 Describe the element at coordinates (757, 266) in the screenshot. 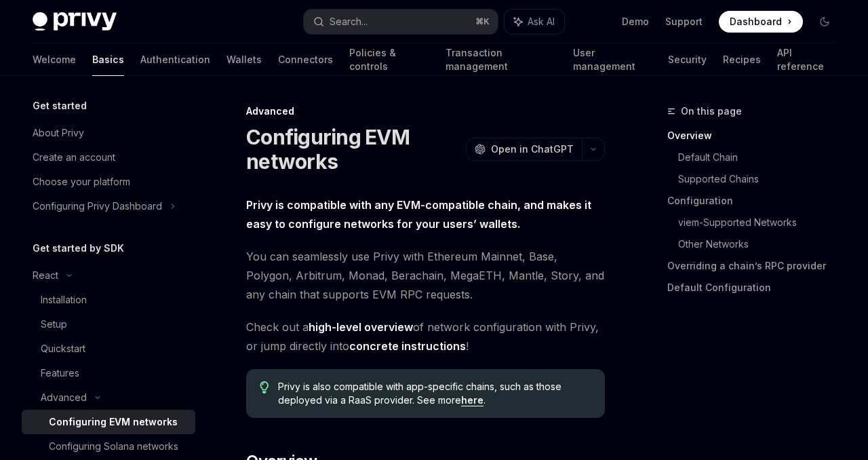

I see `a: Overriding a chain’s RPC provider` at that location.